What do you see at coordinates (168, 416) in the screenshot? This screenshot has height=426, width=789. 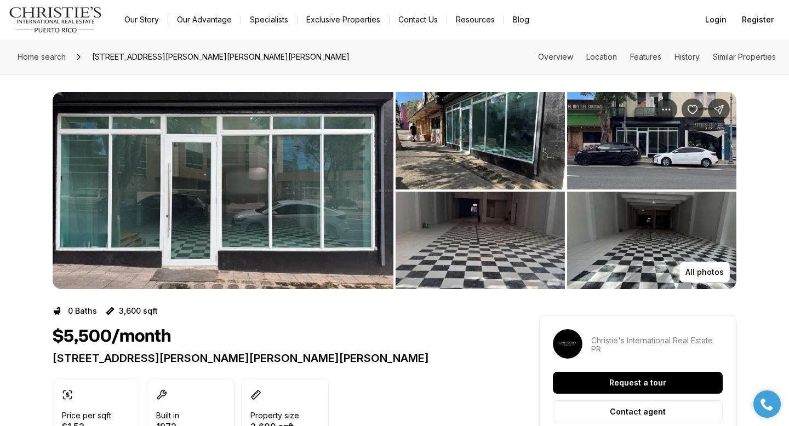 I see `p: Built in` at bounding box center [168, 416].